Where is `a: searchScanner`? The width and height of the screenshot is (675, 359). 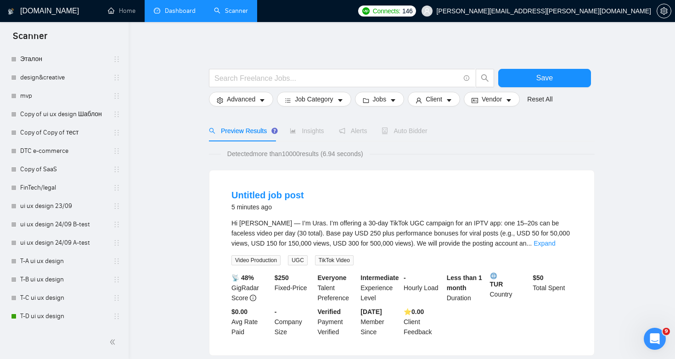
a: searchScanner is located at coordinates (231, 11).